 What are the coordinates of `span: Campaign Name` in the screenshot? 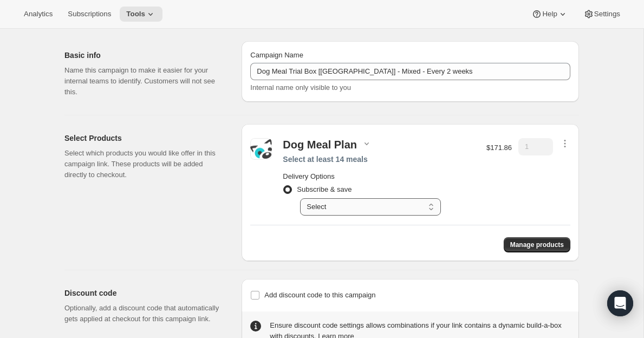 It's located at (277, 54).